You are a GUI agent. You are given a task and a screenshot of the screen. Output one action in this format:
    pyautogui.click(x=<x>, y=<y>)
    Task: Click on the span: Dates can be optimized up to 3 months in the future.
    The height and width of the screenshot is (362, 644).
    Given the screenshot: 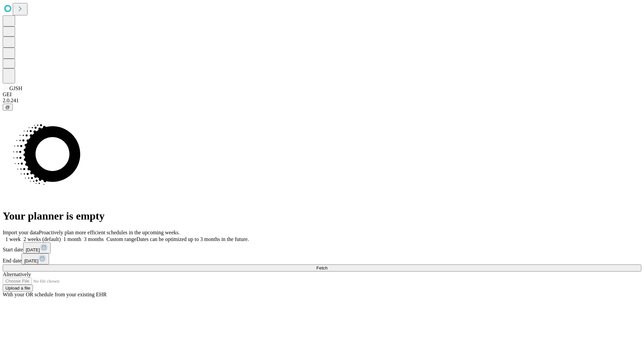 What is the action you would take?
    pyautogui.click(x=192, y=239)
    